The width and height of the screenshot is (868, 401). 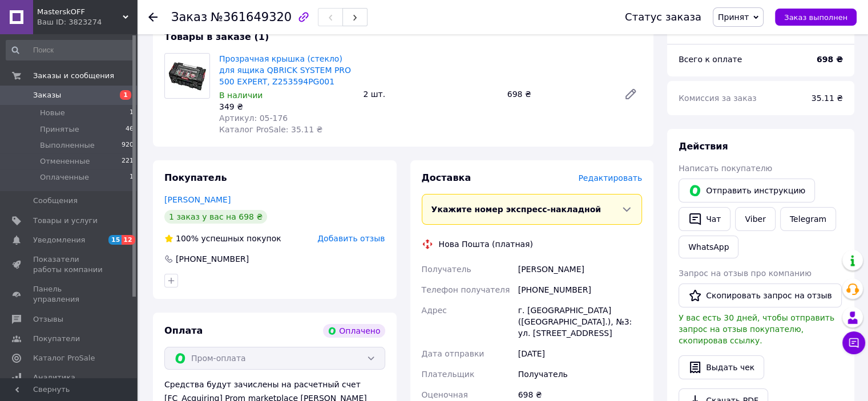 What do you see at coordinates (827, 98) in the screenshot?
I see `span: 35.11 ₴` at bounding box center [827, 98].